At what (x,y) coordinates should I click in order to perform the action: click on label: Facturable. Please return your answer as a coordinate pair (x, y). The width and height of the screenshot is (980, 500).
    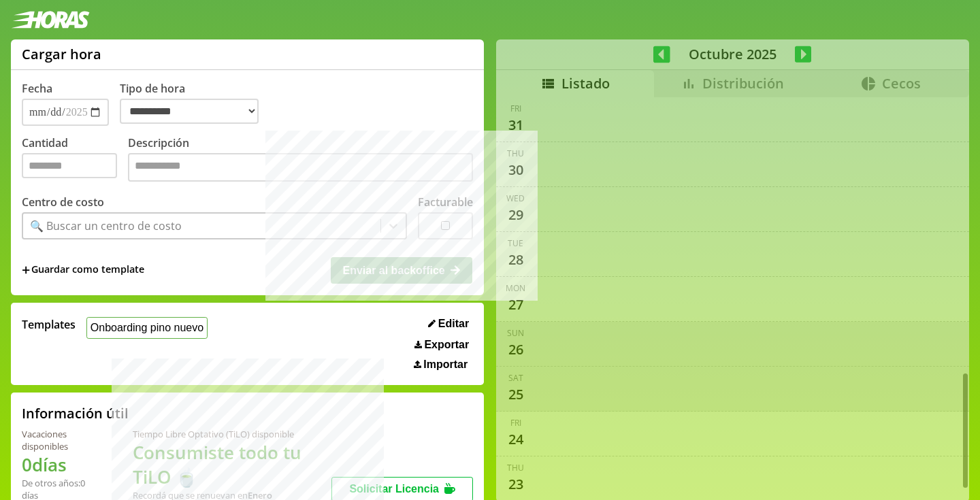
    Looking at the image, I should click on (445, 202).